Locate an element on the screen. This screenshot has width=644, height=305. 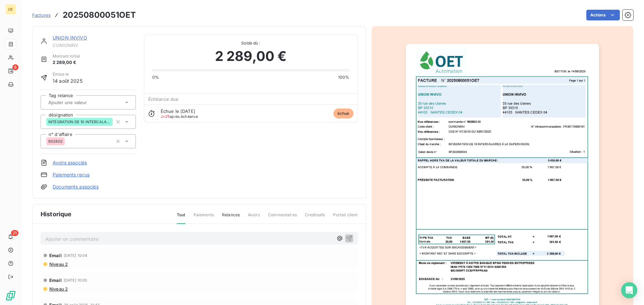
h3: 20250800051OET is located at coordinates (99, 15).